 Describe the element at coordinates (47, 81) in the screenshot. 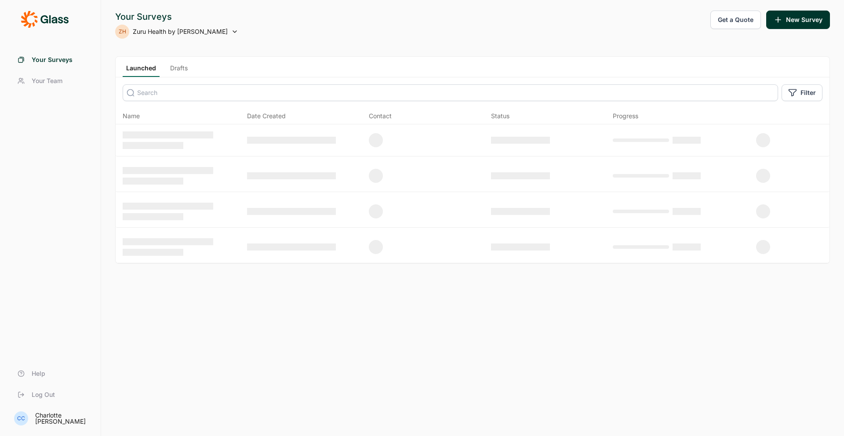

I see `span: Your Team` at that location.